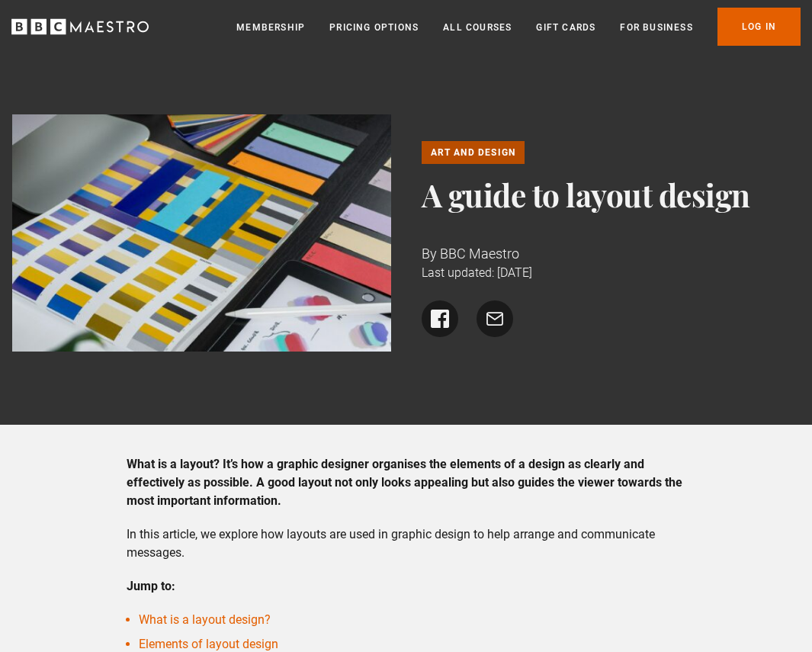 This screenshot has height=652, width=812. What do you see at coordinates (204, 619) in the screenshot?
I see `a: What is a layout design?` at bounding box center [204, 619].